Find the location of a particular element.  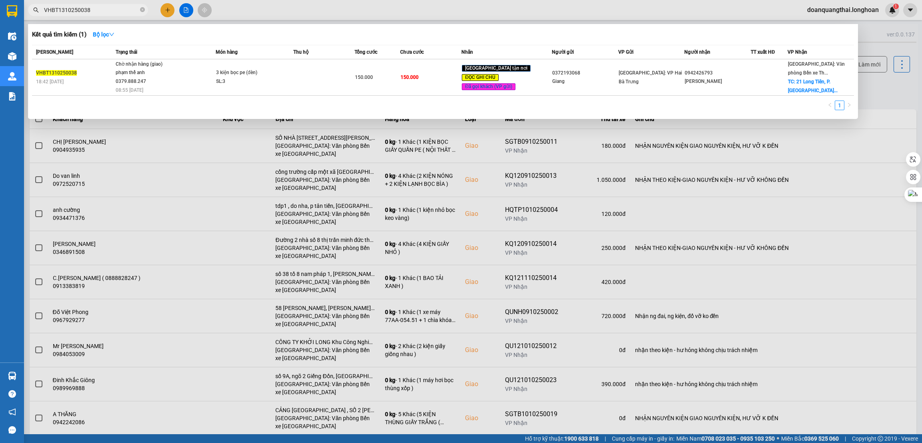

span: Chưa cước is located at coordinates (412, 52).